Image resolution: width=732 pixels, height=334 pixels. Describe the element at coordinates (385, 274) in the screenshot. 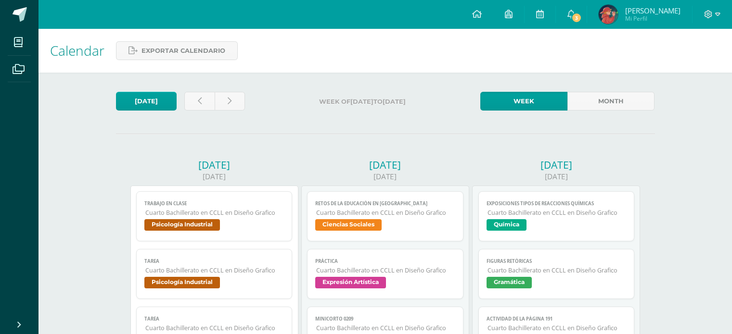

I see `a: PrácticaCuarto Bachillerato en CCLL en Diseño GraficoExpresión Artística` at that location.